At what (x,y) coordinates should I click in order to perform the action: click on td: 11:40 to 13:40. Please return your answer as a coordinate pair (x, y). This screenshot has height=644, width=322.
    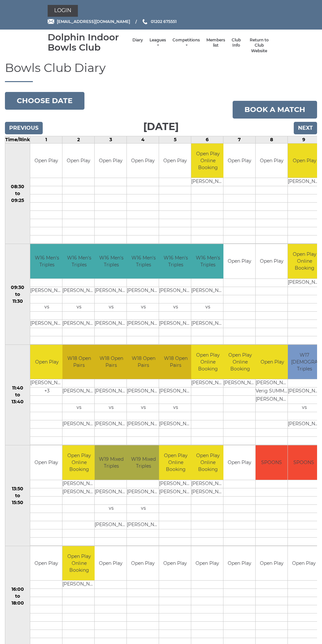
    Looking at the image, I should click on (18, 394).